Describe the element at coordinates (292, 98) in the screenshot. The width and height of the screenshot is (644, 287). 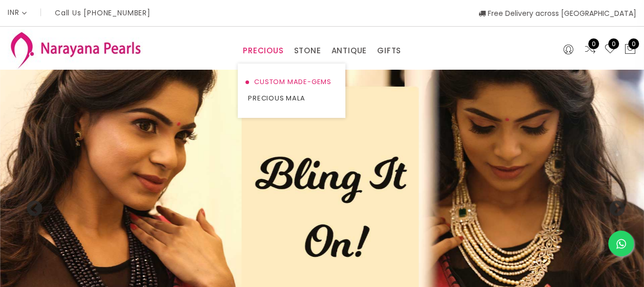
I see `a: PRECIOUS MALA` at that location.